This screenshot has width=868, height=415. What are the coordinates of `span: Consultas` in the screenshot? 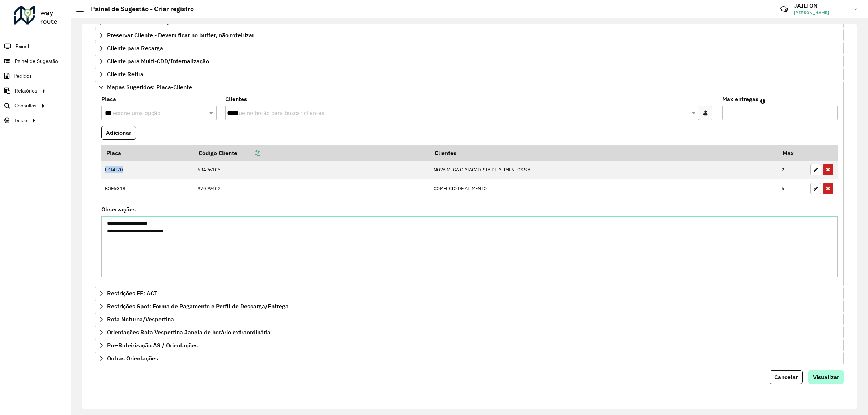 It's located at (25, 105).